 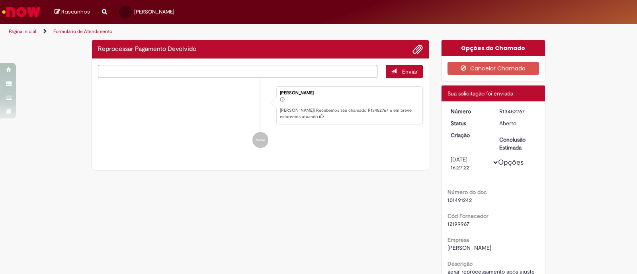 What do you see at coordinates (493, 68) in the screenshot?
I see `button: Cancelar Chamado` at bounding box center [493, 68].